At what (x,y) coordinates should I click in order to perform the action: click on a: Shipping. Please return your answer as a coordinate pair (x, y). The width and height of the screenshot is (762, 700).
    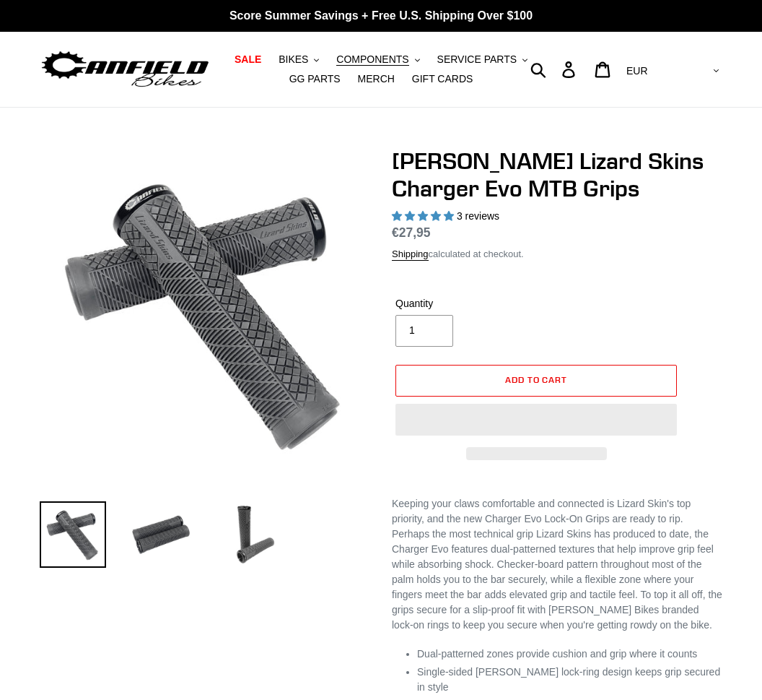
    Looking at the image, I should click on (410, 254).